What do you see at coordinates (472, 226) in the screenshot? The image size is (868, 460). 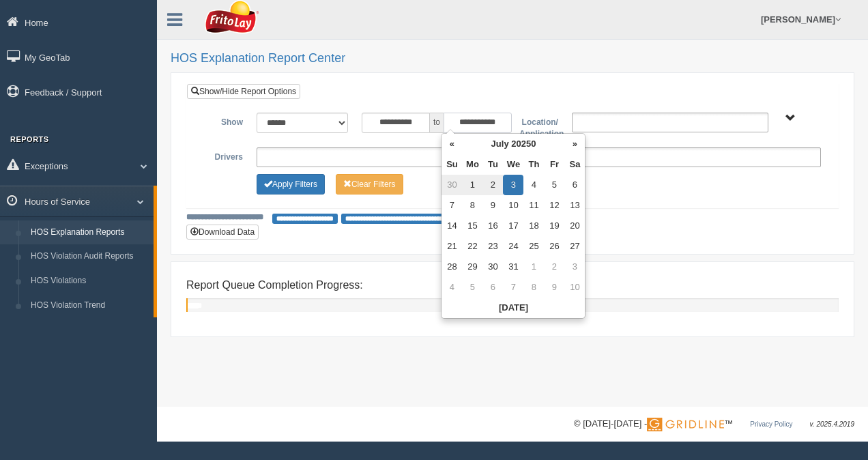 I see `td: 15` at bounding box center [472, 226].